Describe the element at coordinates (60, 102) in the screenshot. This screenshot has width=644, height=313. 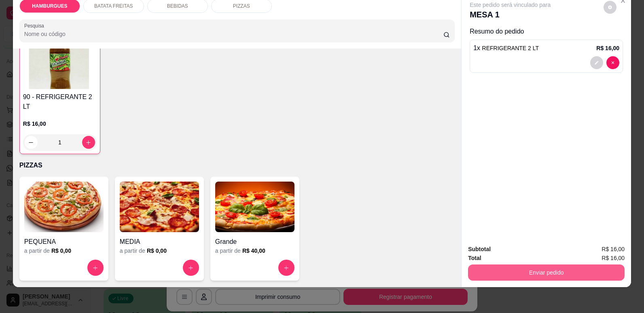
I see `h4: 90 - REFRIGERANTE 2 LT` at that location.